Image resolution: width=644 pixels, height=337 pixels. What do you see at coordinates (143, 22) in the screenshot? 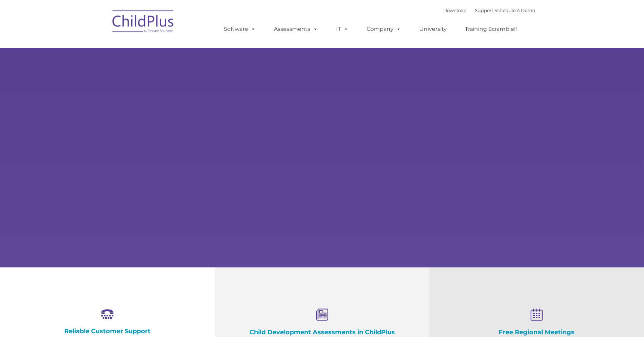
I see `img: ChildPlus by Procare Solutions` at bounding box center [143, 22].